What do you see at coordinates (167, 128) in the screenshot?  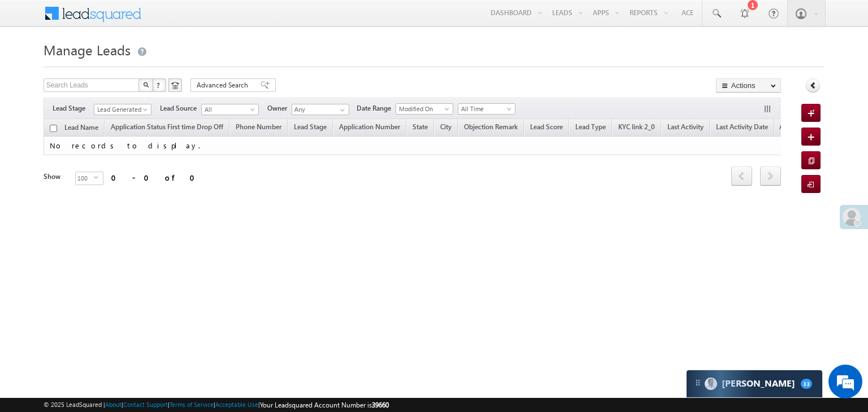 I see `a: Application Status First time Drop Off` at bounding box center [167, 128].